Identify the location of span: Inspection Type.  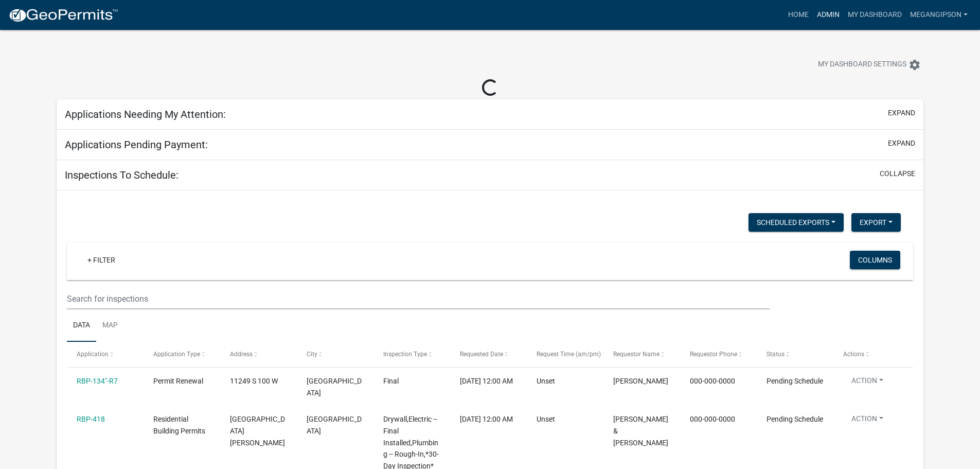
(405, 354).